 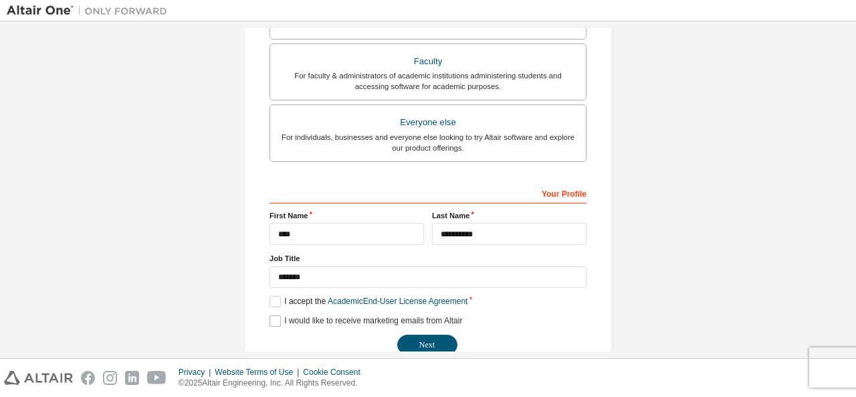 I want to click on img: facebook.svg, so click(x=88, y=377).